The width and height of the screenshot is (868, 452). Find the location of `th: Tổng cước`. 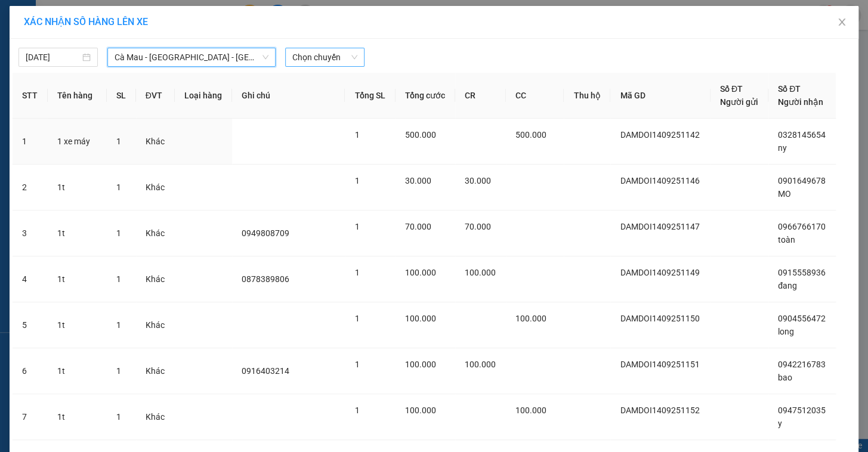

th: Tổng cước is located at coordinates (426, 95).